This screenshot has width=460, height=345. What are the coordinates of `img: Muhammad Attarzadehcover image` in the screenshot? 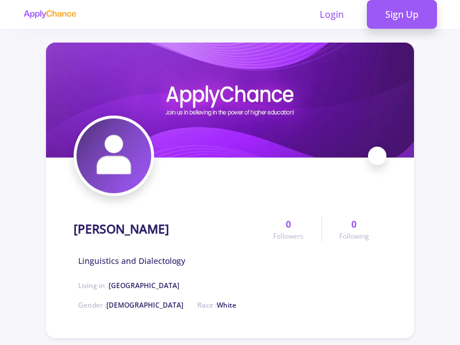 It's located at (230, 100).